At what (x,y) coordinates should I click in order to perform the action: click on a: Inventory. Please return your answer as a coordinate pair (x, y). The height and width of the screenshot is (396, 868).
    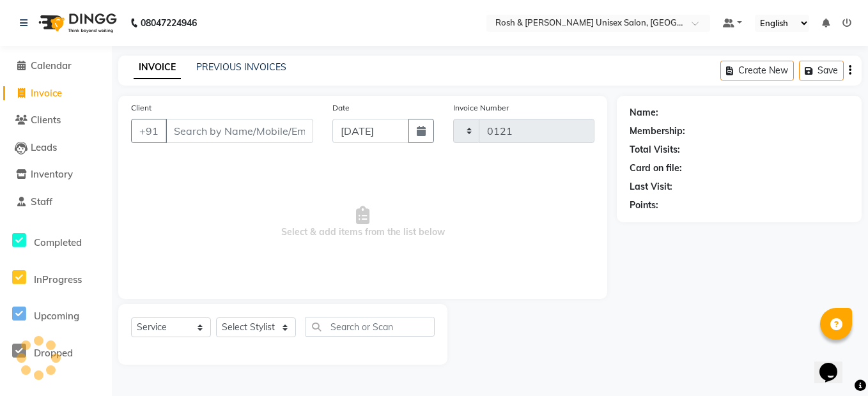
    Looking at the image, I should click on (56, 174).